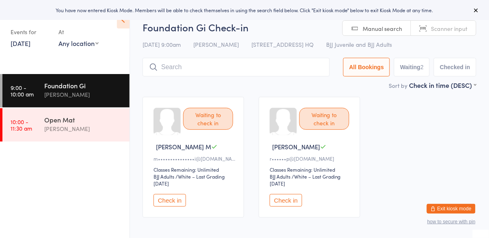 This screenshot has height=238, width=489. I want to click on time: 10:00 - 11:30 am, so click(21, 125).